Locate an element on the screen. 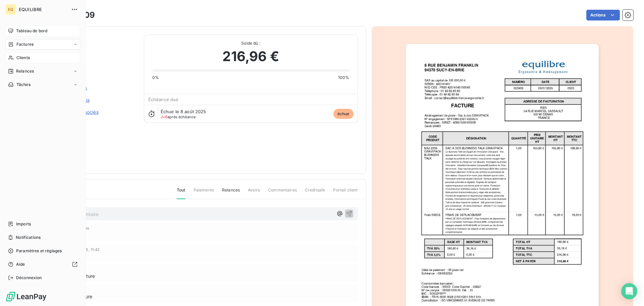  span: Notifications is located at coordinates (28, 237).